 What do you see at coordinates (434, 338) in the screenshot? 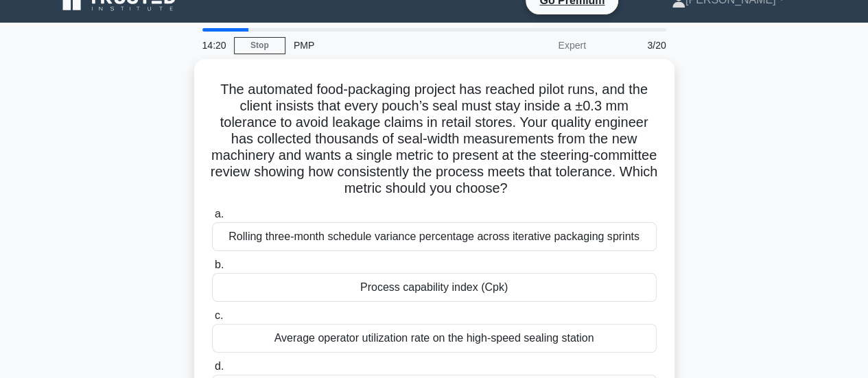
I see `div: Average operator utilization rate on the high-speed sealing station` at bounding box center [434, 338].